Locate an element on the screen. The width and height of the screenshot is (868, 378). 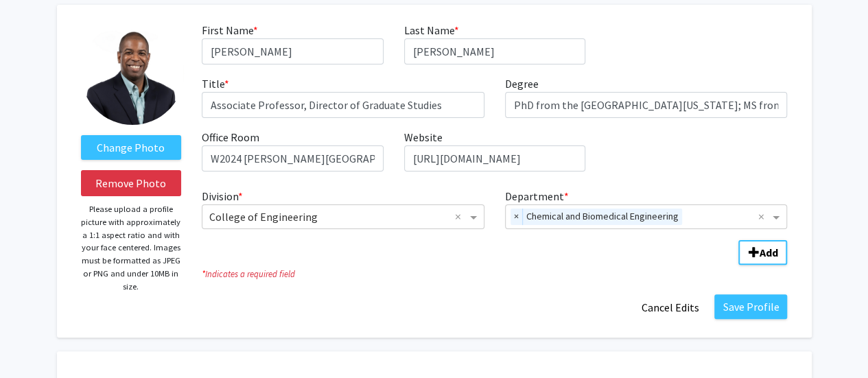
div: Division is located at coordinates (343, 209).